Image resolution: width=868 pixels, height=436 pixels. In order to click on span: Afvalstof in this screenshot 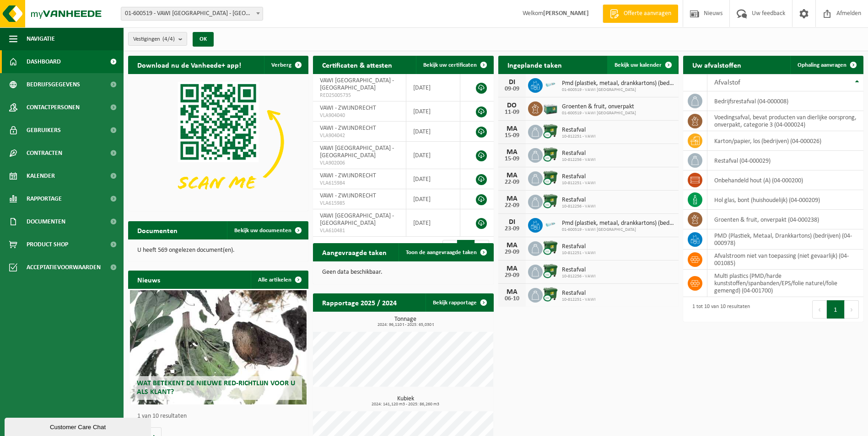, I will do `click(727, 83)`.